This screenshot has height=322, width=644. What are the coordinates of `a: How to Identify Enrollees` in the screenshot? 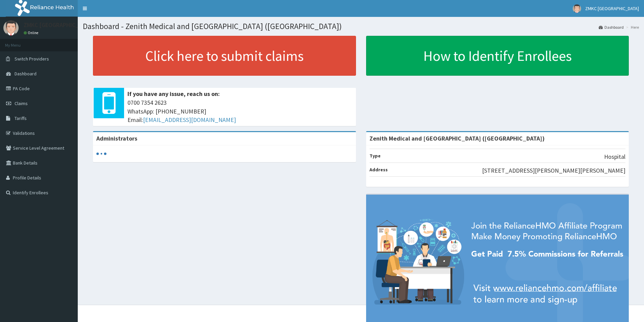 It's located at (498, 56).